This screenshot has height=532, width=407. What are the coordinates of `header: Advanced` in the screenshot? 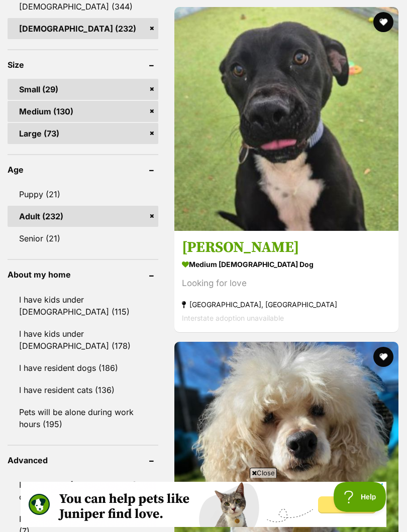 It's located at (83, 461).